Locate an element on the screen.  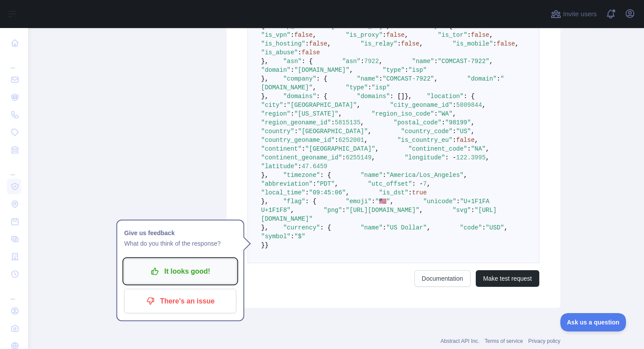
span: "is_mobile" is located at coordinates (473, 44).